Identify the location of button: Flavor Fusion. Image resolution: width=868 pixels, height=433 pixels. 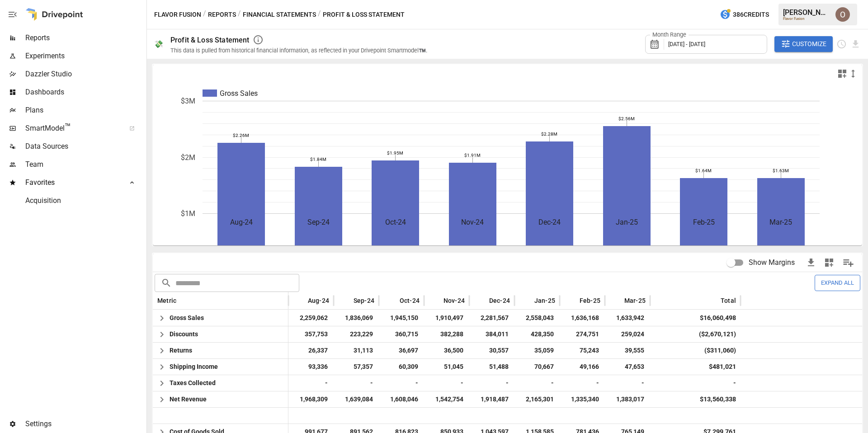
(178, 14).